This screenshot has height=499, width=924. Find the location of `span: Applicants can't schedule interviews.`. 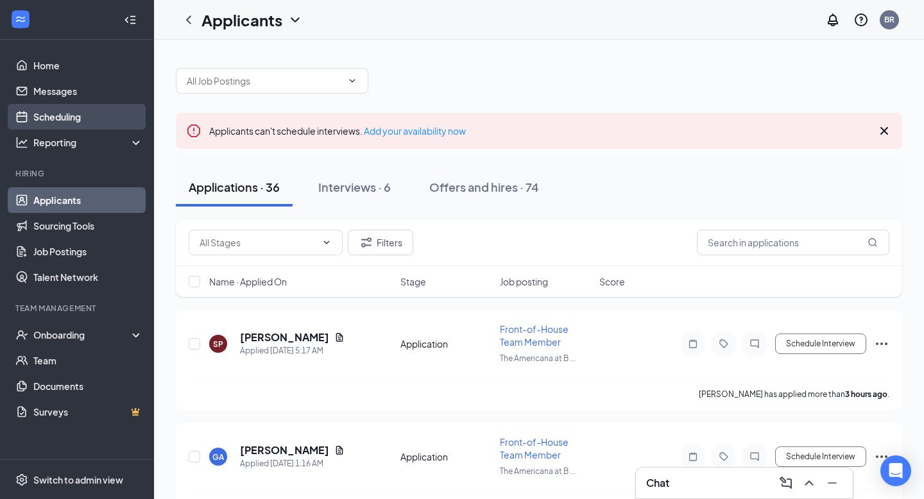

span: Applicants can't schedule interviews. is located at coordinates (337, 131).